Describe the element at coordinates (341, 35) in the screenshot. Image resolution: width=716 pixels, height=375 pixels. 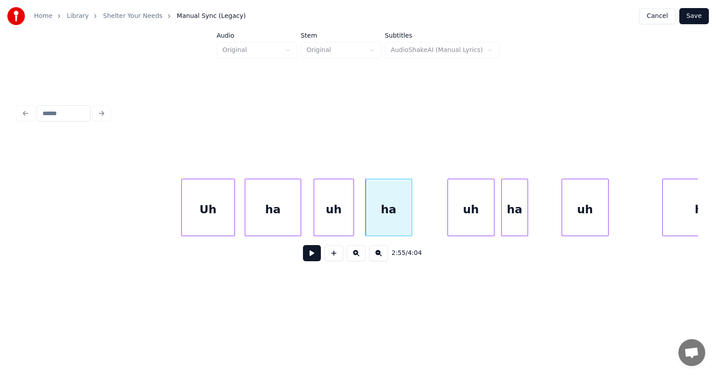
I see `label: Stem` at that location.